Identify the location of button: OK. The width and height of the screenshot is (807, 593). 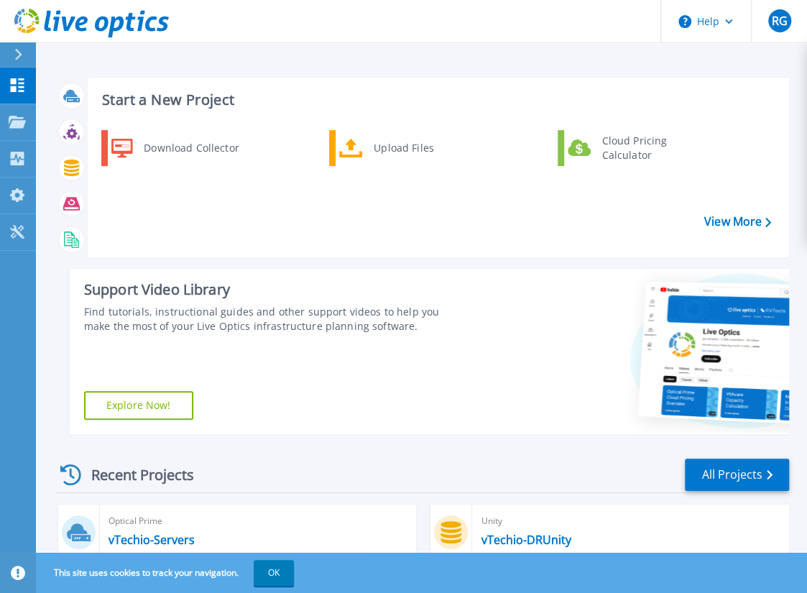
(274, 573).